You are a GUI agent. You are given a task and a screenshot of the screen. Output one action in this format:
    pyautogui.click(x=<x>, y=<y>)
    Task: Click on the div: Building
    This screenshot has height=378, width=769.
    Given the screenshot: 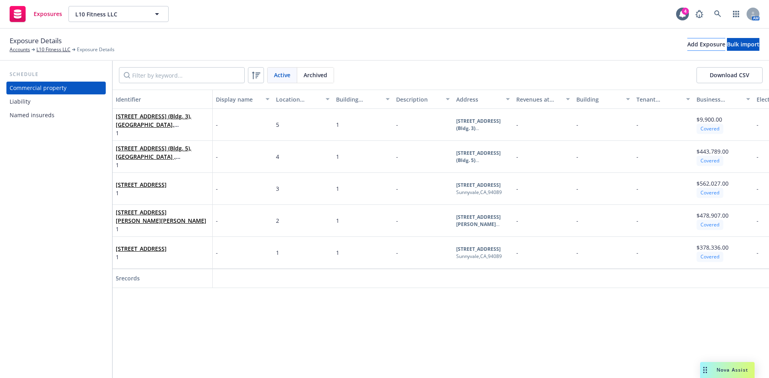 What is the action you would take?
    pyautogui.click(x=599, y=99)
    